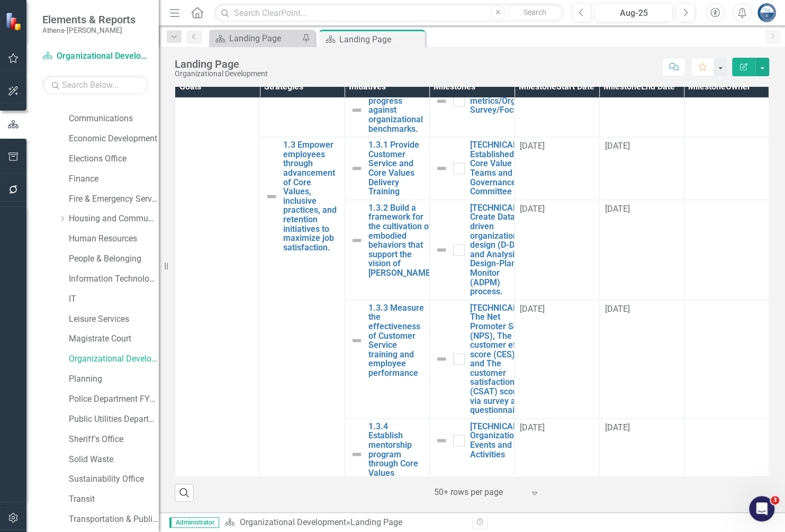 This screenshot has height=532, width=785. What do you see at coordinates (389, 13) in the screenshot?
I see `input: Search ClearPoint...` at bounding box center [389, 13].